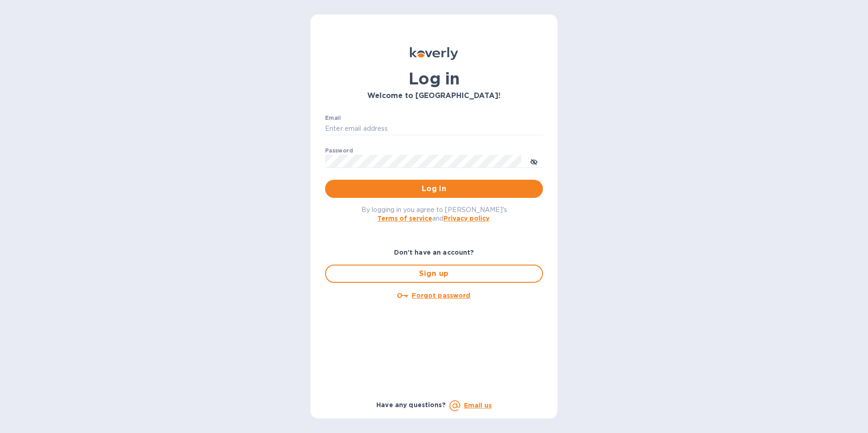 This screenshot has width=868, height=433. What do you see at coordinates (478, 405) in the screenshot?
I see `a: Email us` at bounding box center [478, 405].